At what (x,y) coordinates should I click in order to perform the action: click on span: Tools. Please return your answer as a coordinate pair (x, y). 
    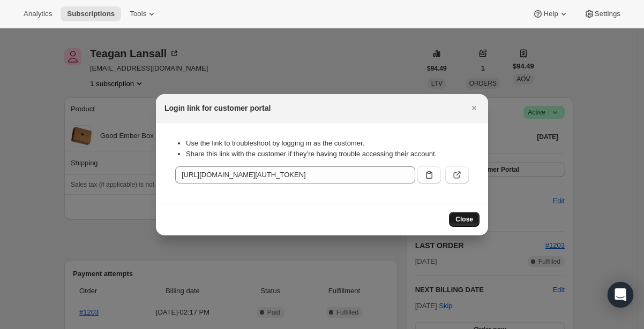
    Looking at the image, I should click on (138, 14).